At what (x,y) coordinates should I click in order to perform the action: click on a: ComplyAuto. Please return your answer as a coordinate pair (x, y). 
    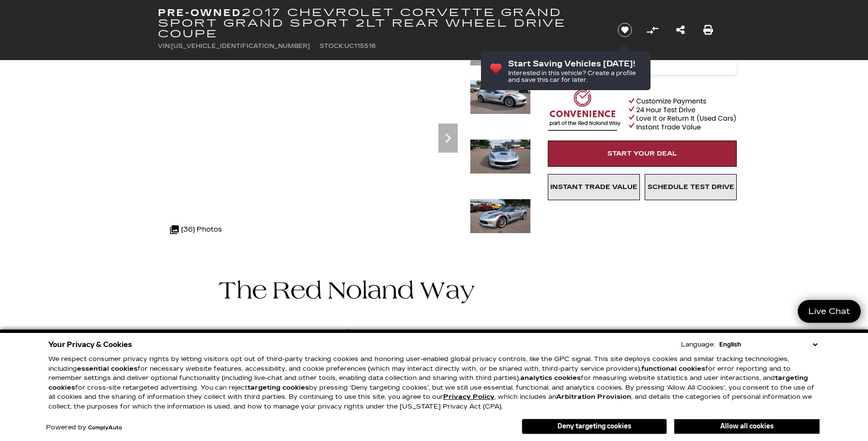
    Looking at the image, I should click on (105, 428).